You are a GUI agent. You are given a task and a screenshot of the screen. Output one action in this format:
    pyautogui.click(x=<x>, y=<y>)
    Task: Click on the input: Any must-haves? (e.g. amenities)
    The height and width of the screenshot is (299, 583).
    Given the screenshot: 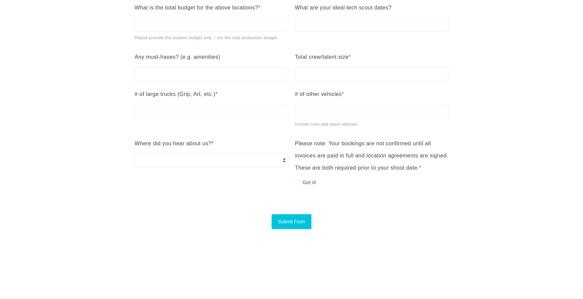 What is the action you would take?
    pyautogui.click(x=211, y=74)
    